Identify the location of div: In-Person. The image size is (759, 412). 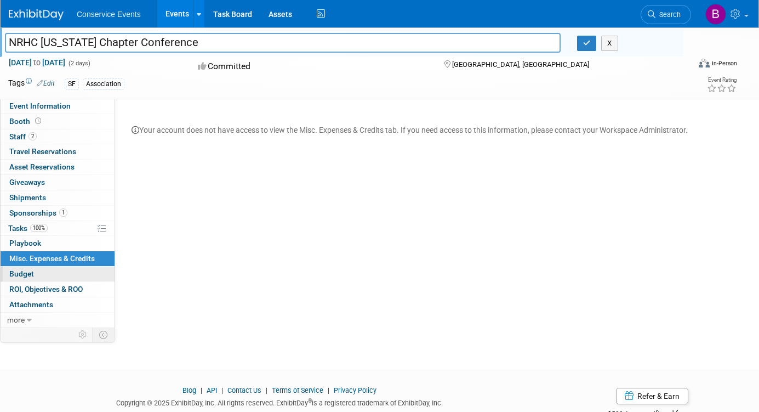
(724, 63).